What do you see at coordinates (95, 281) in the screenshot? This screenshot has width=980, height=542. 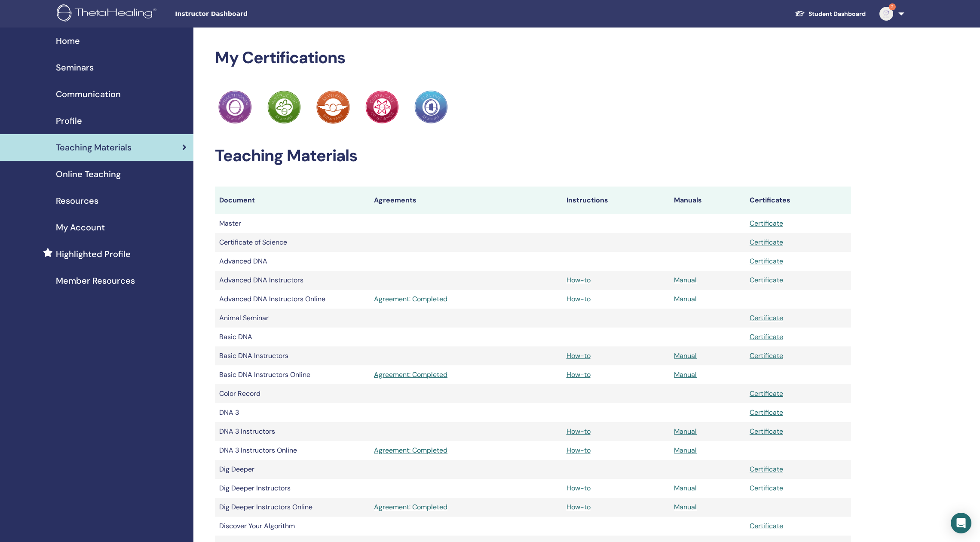 I see `span: Member Resources` at bounding box center [95, 281].